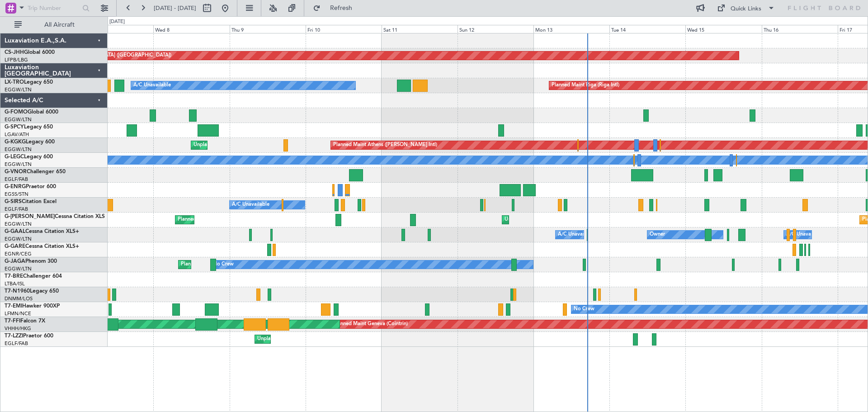 The width and height of the screenshot is (868, 412). I want to click on div: Owner, so click(657, 235).